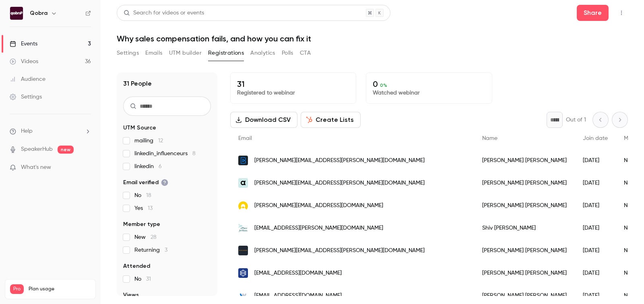  Describe the element at coordinates (150, 209) in the screenshot. I see `span: 13` at that location.